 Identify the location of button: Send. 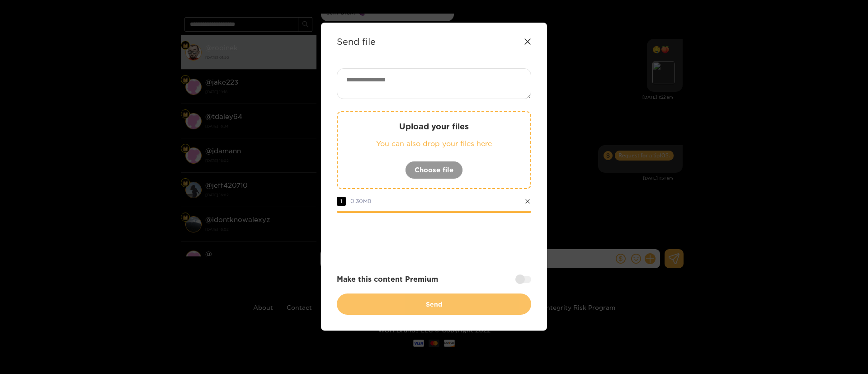
(434, 304).